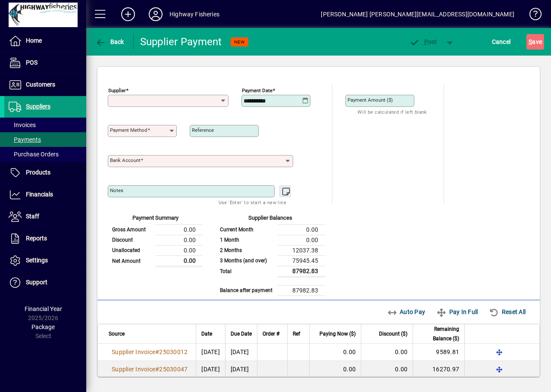 The width and height of the screenshot is (551, 392). I want to click on a: Customers, so click(45, 85).